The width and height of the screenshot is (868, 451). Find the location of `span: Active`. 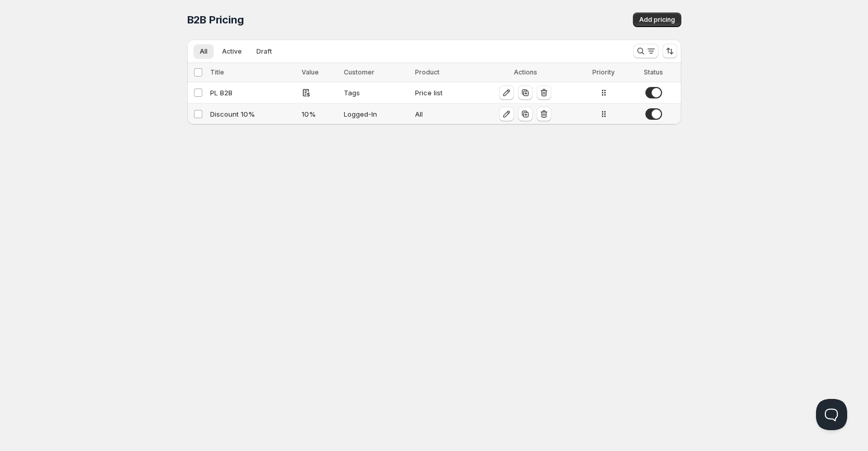

span: Active is located at coordinates (232, 52).